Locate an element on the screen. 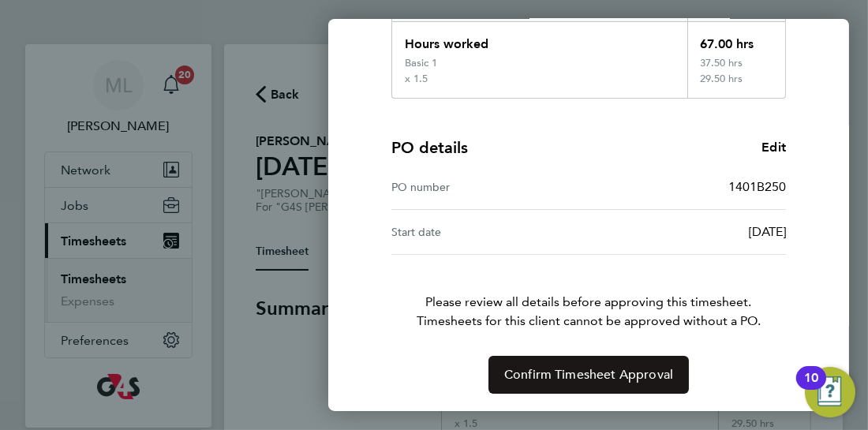 The image size is (868, 430). div: 10 is located at coordinates (811, 388).